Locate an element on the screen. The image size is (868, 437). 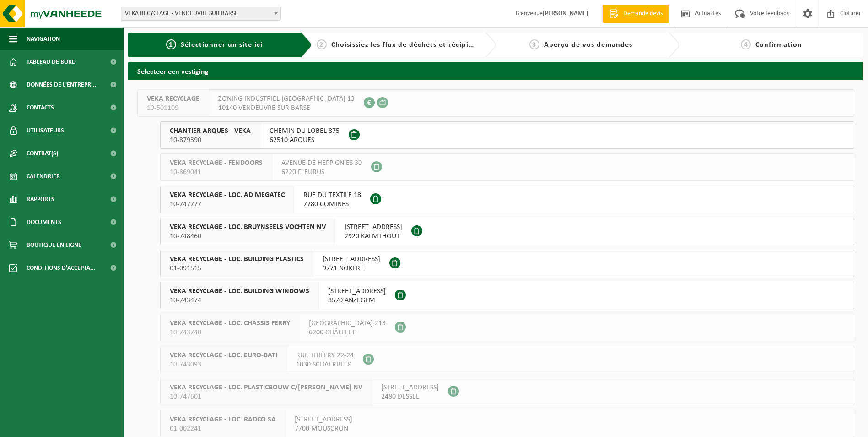
span: 2 is located at coordinates (322, 44).